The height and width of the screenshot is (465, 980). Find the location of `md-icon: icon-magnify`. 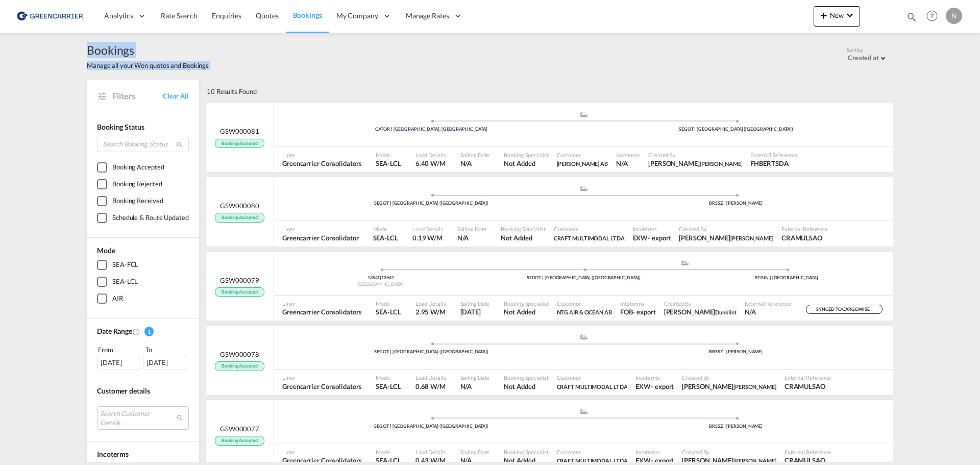

md-icon: icon-magnify is located at coordinates (180, 144).